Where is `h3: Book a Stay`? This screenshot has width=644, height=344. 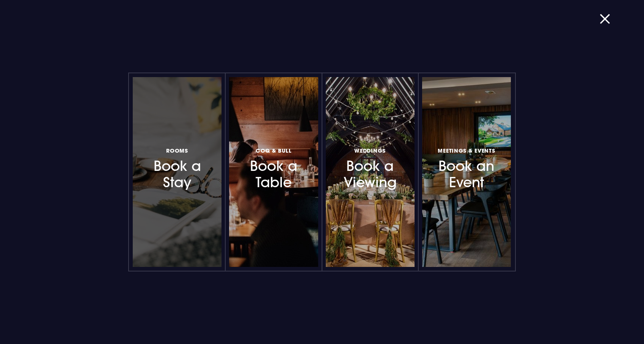 h3: Book a Stay is located at coordinates (177, 168).